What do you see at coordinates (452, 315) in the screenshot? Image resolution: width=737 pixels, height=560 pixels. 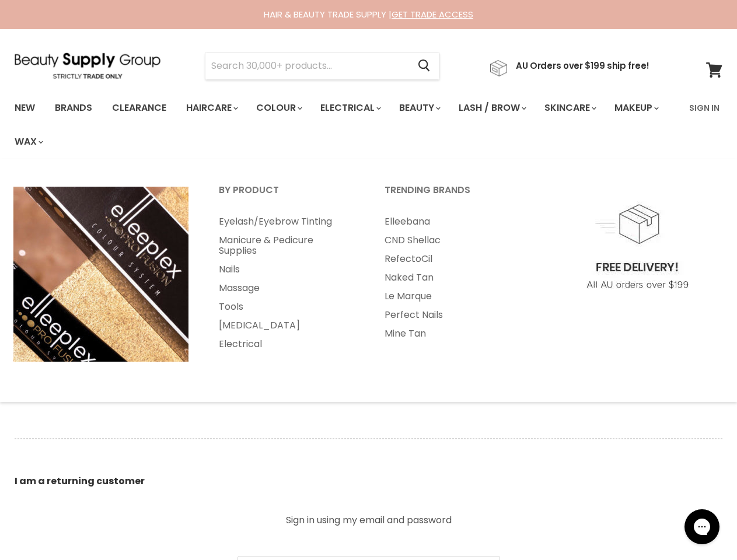 I see `a: Perfect Nails` at bounding box center [452, 315].